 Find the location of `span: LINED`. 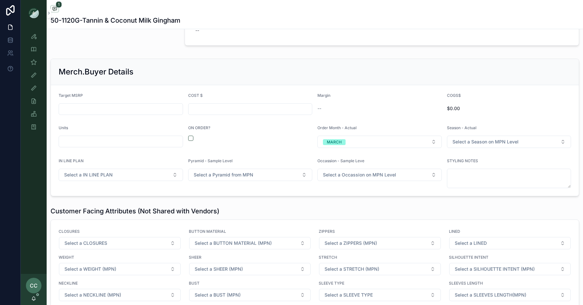

span: LINED is located at coordinates (510, 231).